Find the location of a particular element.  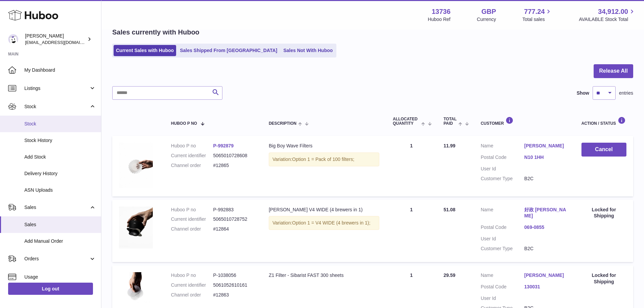

span: Add Manual Order is located at coordinates (60, 241).